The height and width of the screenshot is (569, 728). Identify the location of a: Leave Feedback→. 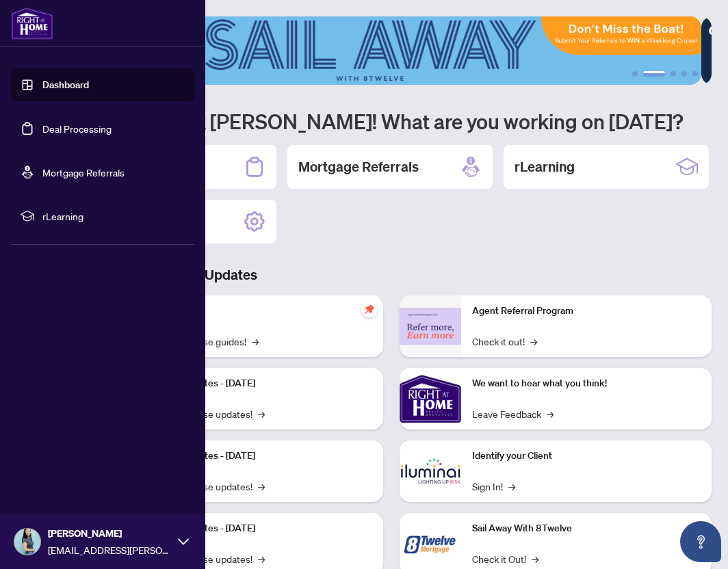
(513, 414).